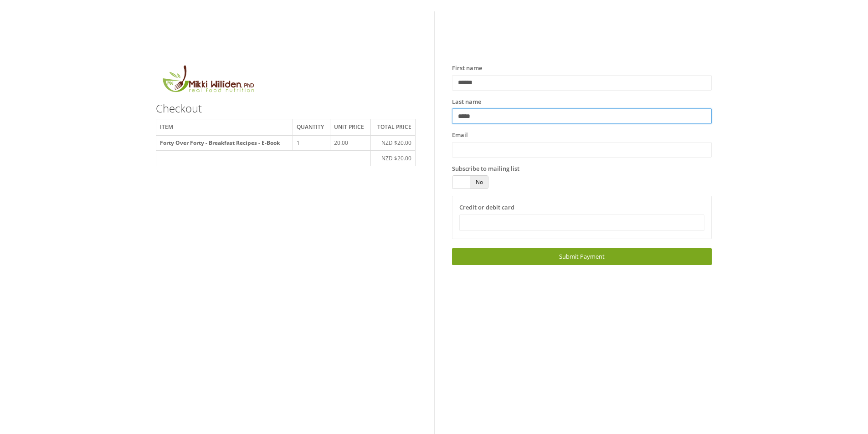 This screenshot has height=434, width=868. Describe the element at coordinates (467, 102) in the screenshot. I see `label: Last name` at that location.